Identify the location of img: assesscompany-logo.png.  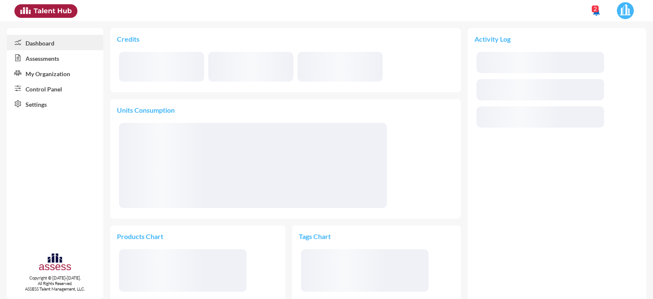
(55, 262).